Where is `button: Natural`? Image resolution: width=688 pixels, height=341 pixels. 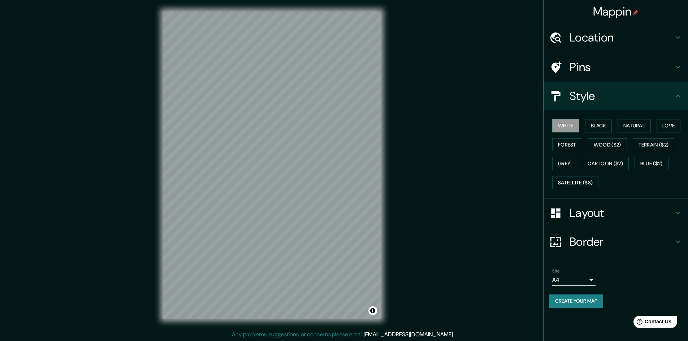 button: Natural is located at coordinates (634, 126).